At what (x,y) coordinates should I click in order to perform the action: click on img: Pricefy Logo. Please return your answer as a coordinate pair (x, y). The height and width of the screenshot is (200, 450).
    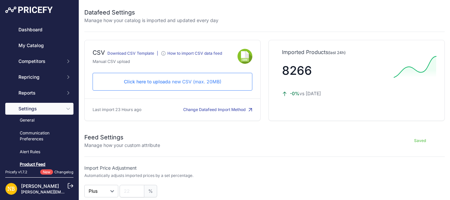
    Looking at the image, I should click on (29, 10).